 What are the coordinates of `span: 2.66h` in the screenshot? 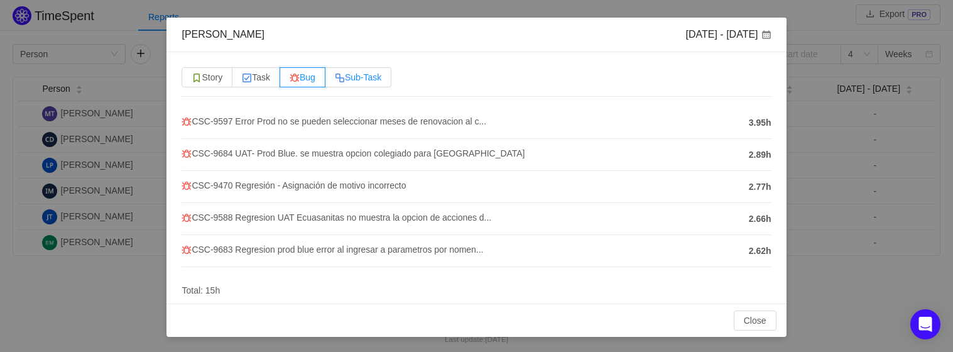 It's located at (760, 219).